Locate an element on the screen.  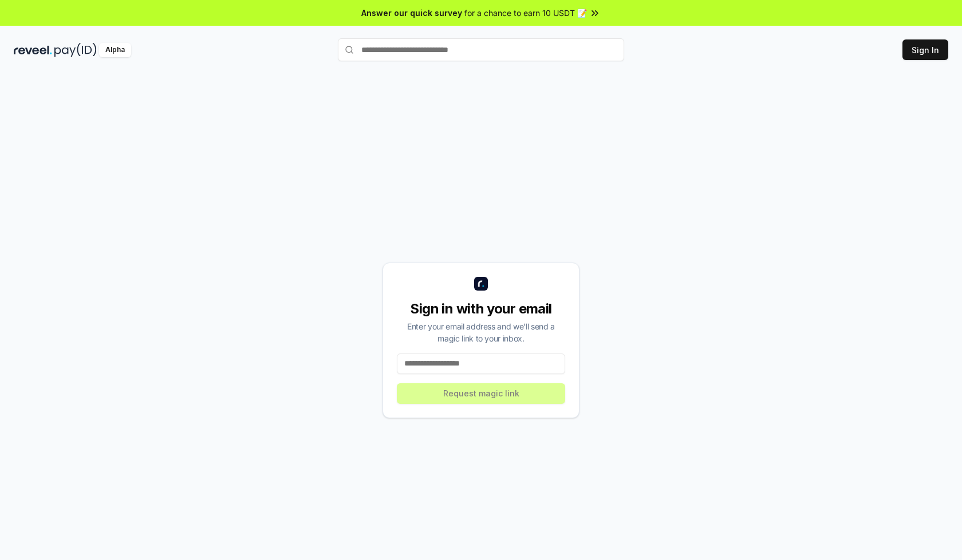
span: for a chance to earn 10 USDT 📝 is located at coordinates (525, 13).